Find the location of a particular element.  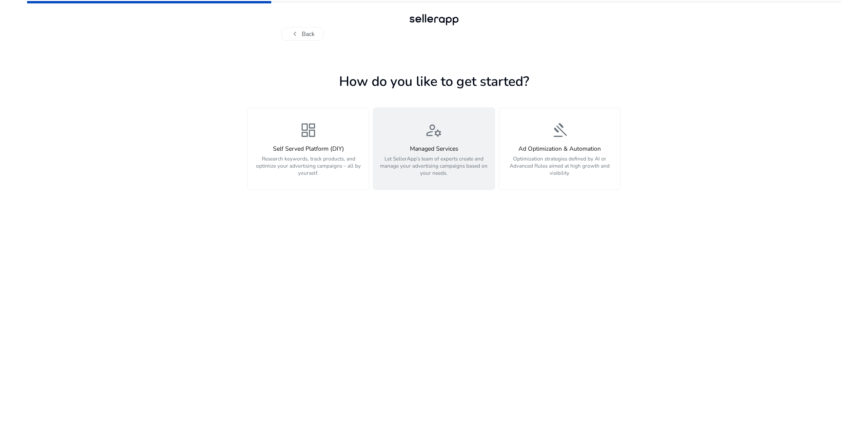

span: chevron_left is located at coordinates (295, 34).